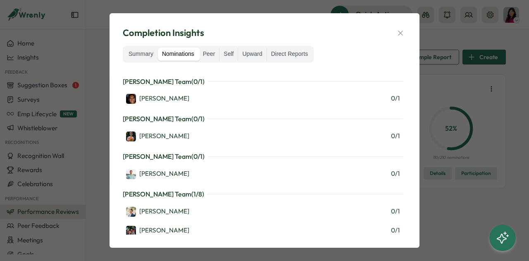  What do you see at coordinates (252, 54) in the screenshot?
I see `label: Upward` at bounding box center [252, 54].